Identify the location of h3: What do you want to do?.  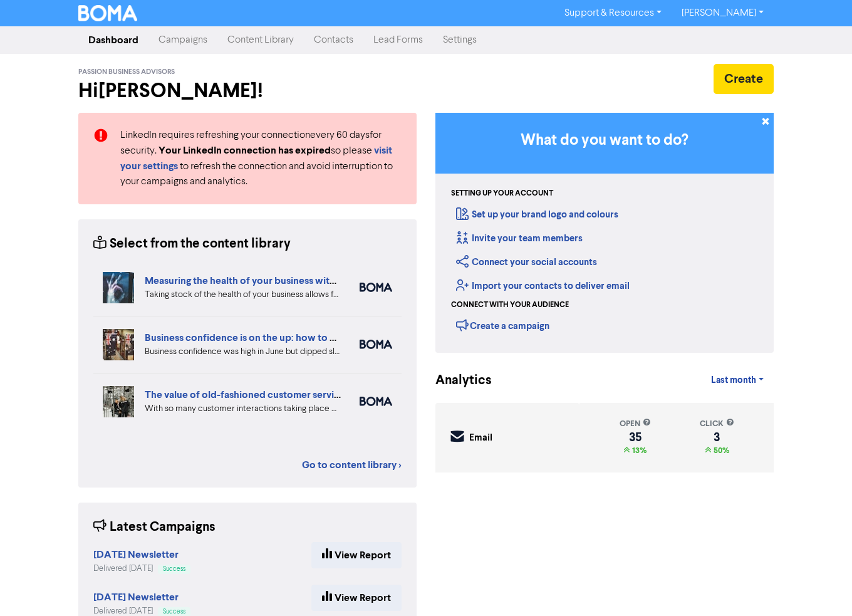
(605, 140).